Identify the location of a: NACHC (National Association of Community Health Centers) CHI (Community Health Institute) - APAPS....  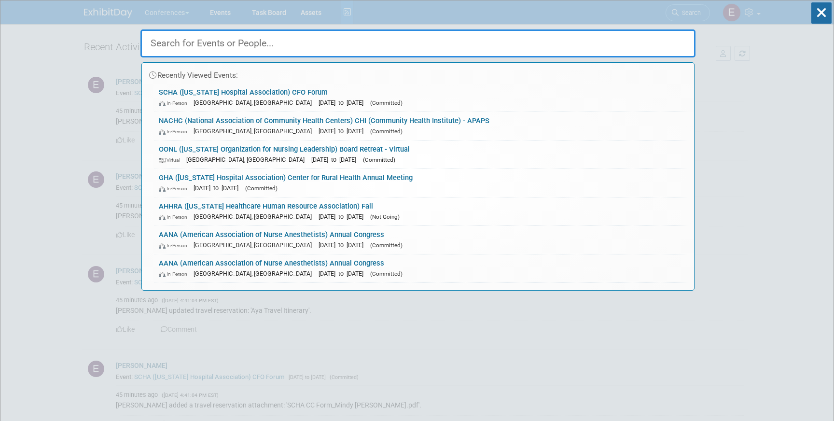
(421, 126).